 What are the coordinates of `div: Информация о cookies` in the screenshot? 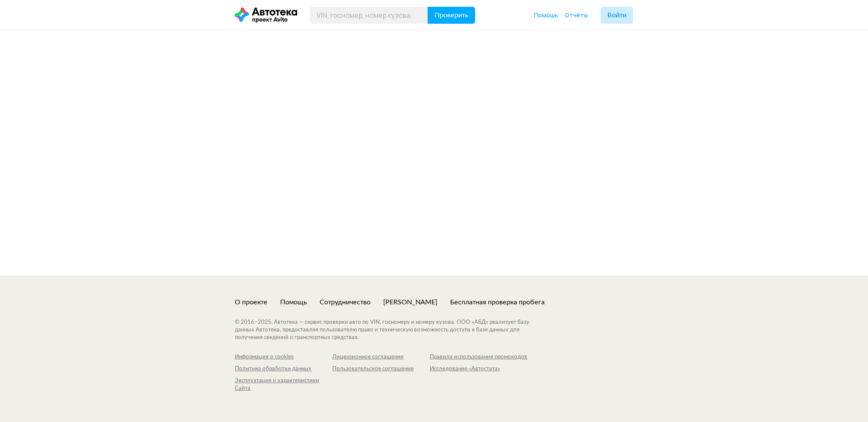 It's located at (284, 357).